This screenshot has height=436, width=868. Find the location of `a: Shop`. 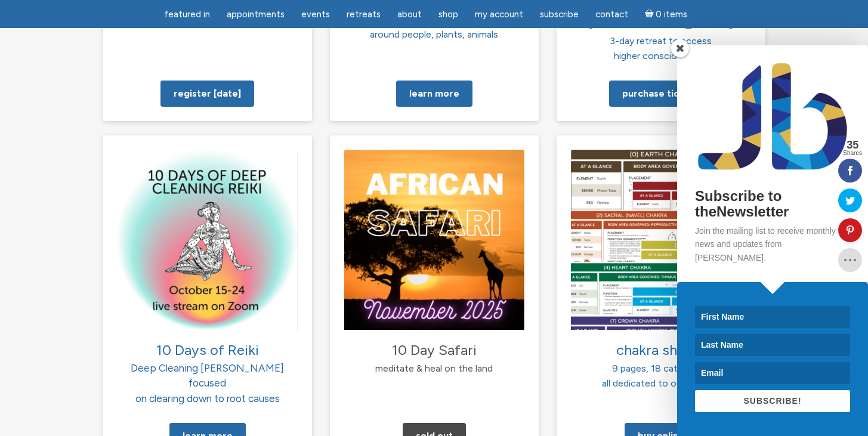

a: Shop is located at coordinates (448, 14).